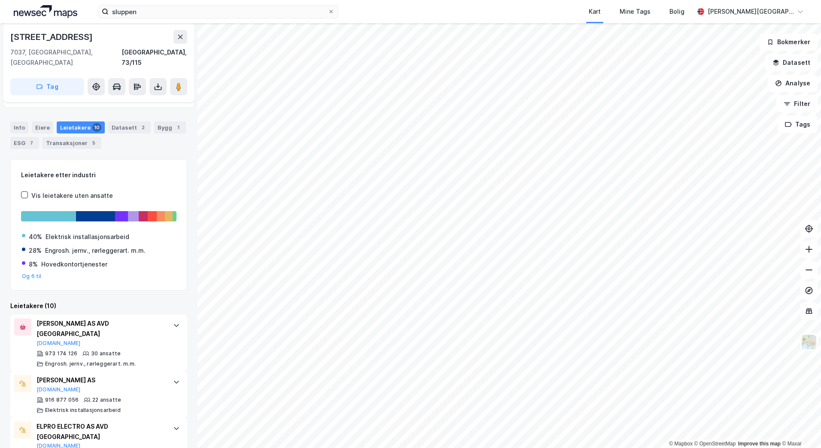  I want to click on button: Tag, so click(47, 87).